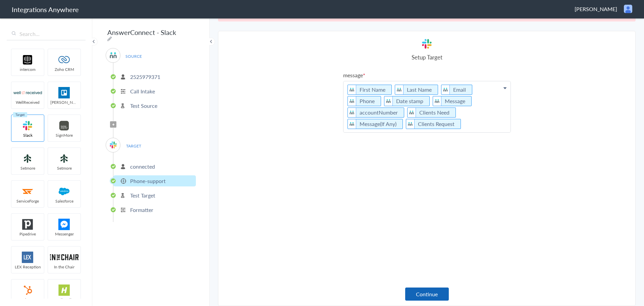 The width and height of the screenshot is (644, 306). Describe the element at coordinates (28, 300) in the screenshot. I see `span: HubSpot` at that location.